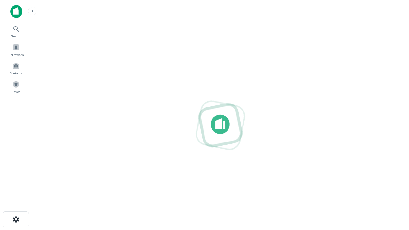  What do you see at coordinates (393, 194) in the screenshot?
I see `div: Chat Widget` at bounding box center [393, 194].